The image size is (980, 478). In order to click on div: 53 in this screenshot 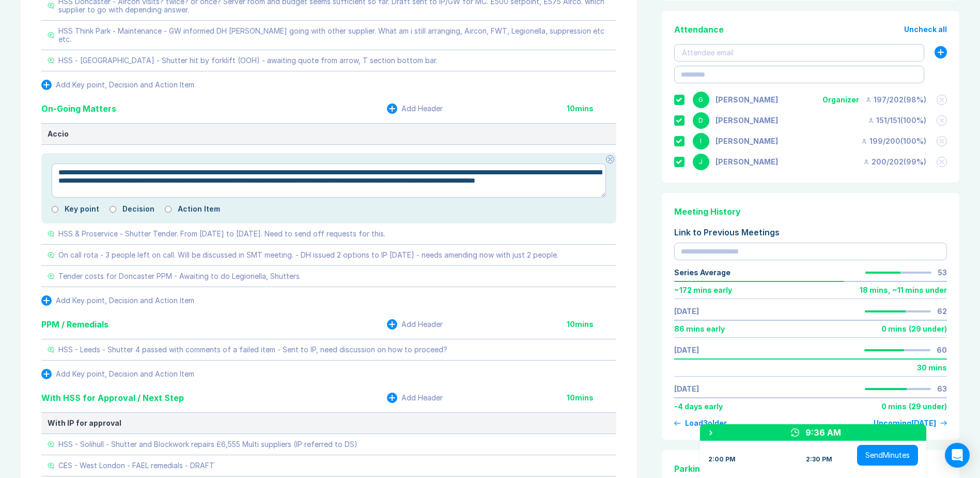, I will do `click(942, 272)`.